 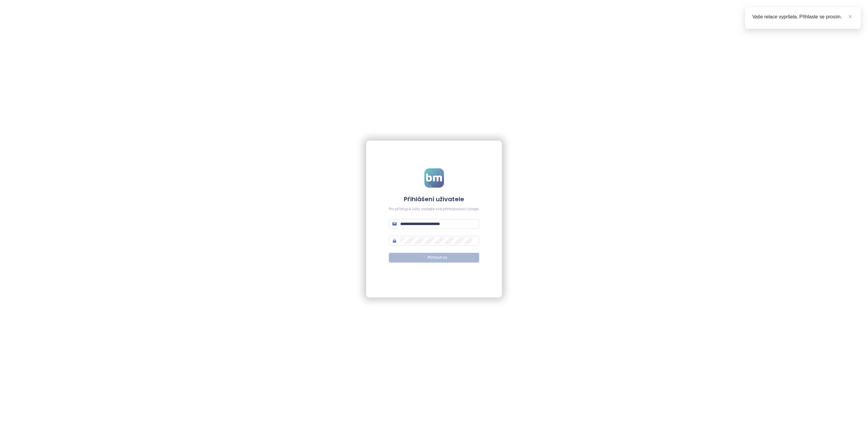 I want to click on div: Vaše relace vypršela. Přihlaste se prosím., so click(x=803, y=17).